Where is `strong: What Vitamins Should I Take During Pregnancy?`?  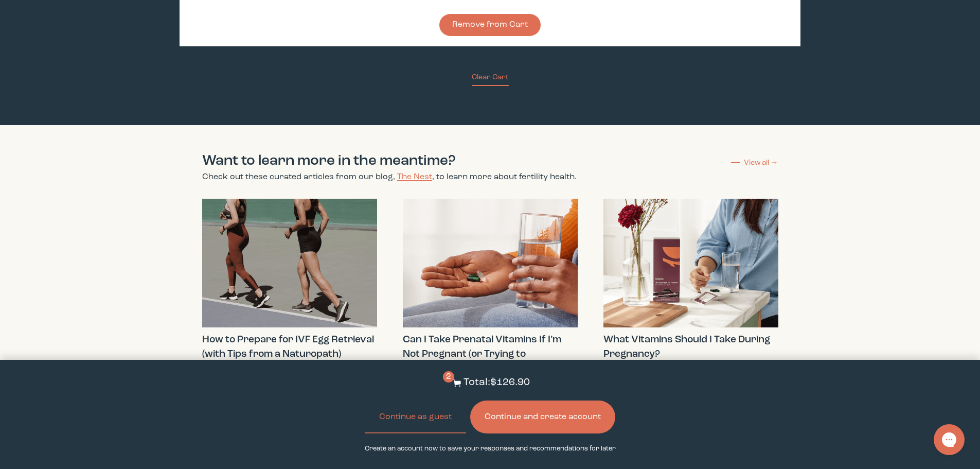
strong: What Vitamins Should I Take During Pregnancy? is located at coordinates (686, 347).